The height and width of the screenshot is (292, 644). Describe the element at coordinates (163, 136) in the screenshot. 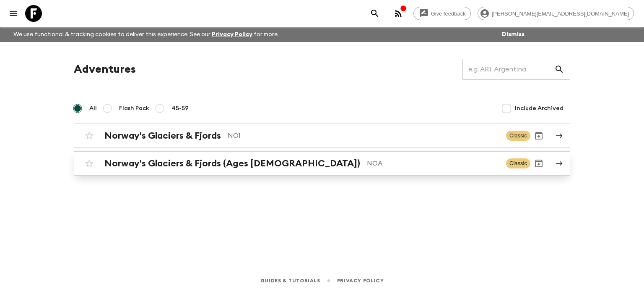

I see `h2: Norway's Glaciers & Fjords` at that location.